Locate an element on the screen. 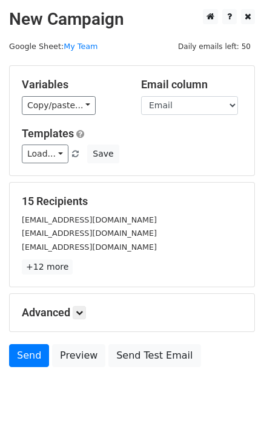  a: Daily emails left: 50 is located at coordinates (214, 46).